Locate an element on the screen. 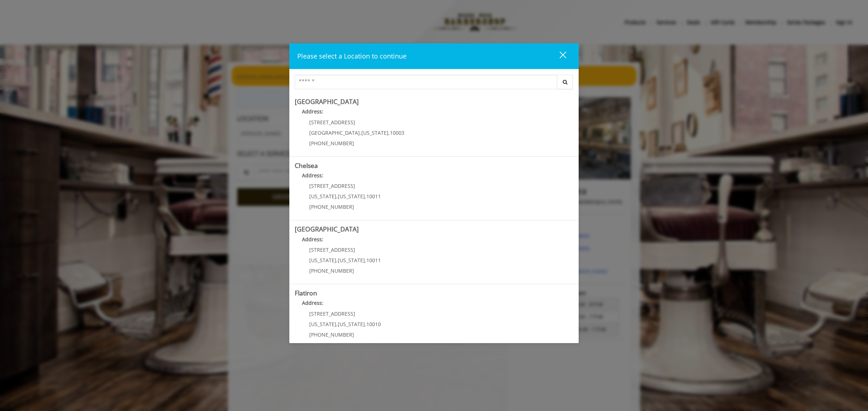 Image resolution: width=868 pixels, height=411 pixels. input: Search Center is located at coordinates (426, 82).